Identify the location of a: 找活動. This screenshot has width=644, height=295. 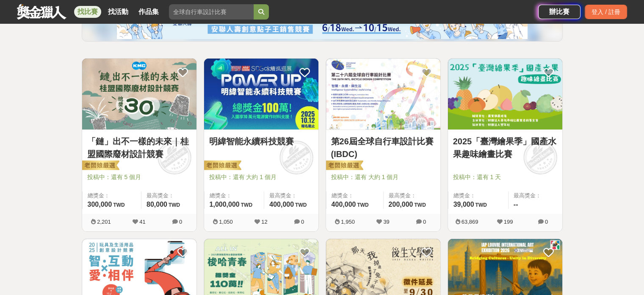
(118, 12).